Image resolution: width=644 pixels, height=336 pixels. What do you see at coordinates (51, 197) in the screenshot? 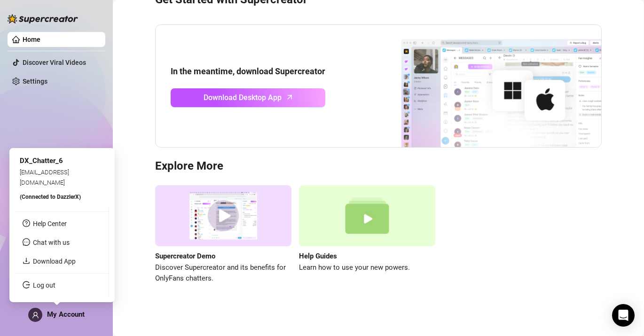
I see `span: (Connected to DazzlerX )` at bounding box center [51, 197].